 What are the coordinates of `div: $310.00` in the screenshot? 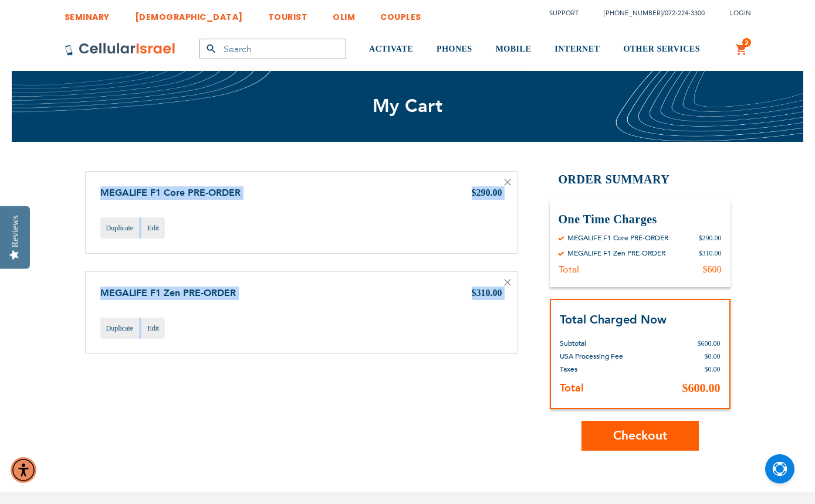 It's located at (710, 254).